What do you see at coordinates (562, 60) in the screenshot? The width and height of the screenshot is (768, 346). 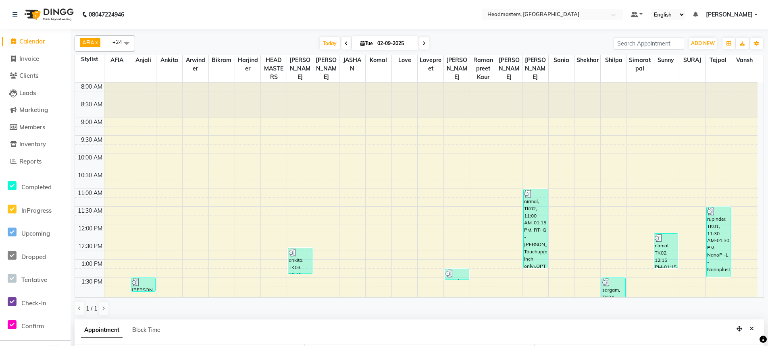 I see `span: Sania` at bounding box center [562, 60].